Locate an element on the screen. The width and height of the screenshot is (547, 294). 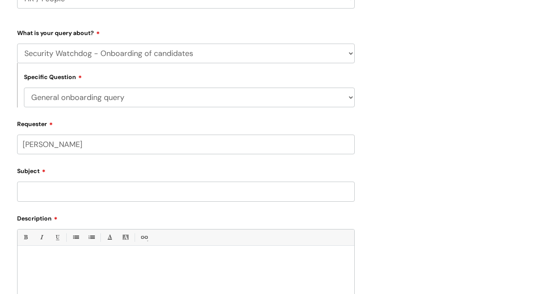
label: What is your query about? is located at coordinates (186, 32).